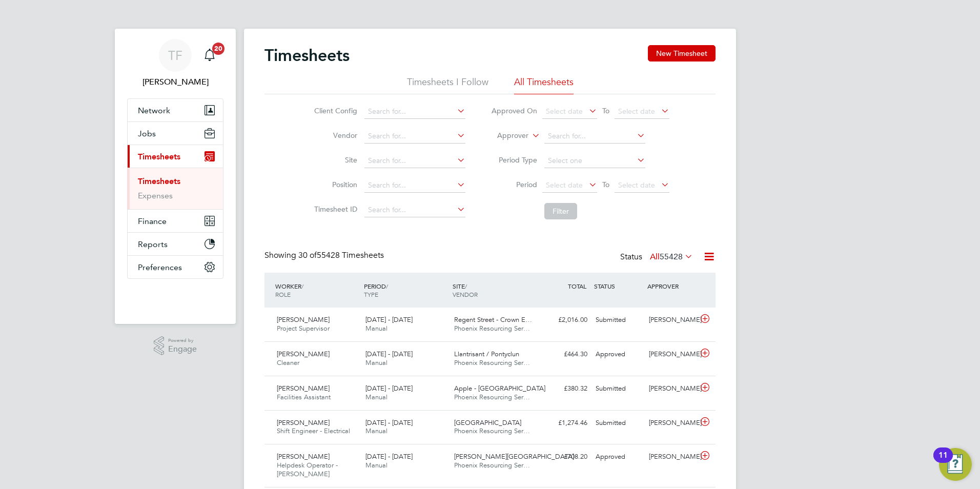 Image resolution: width=980 pixels, height=489 pixels. I want to click on nav: Main navigation, so click(175, 176).